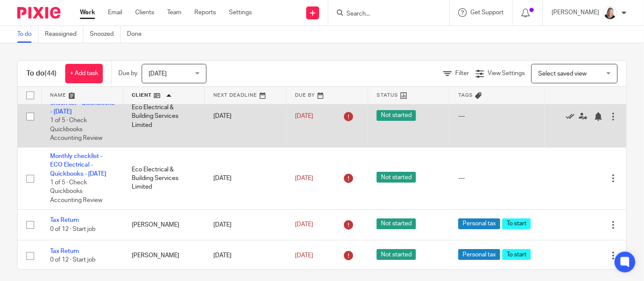 This screenshot has width=644, height=281. What do you see at coordinates (84, 73) in the screenshot?
I see `a: + Add task` at bounding box center [84, 73].